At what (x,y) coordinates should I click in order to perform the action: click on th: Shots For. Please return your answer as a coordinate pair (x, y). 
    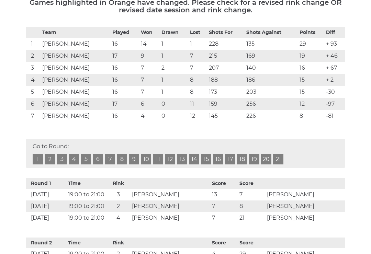
    Looking at the image, I should click on (226, 33).